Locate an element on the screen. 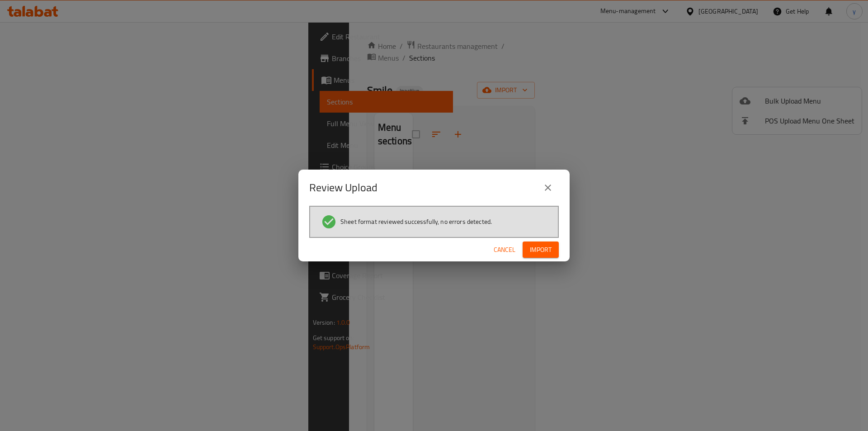 This screenshot has width=868, height=431. button: close is located at coordinates (548, 188).